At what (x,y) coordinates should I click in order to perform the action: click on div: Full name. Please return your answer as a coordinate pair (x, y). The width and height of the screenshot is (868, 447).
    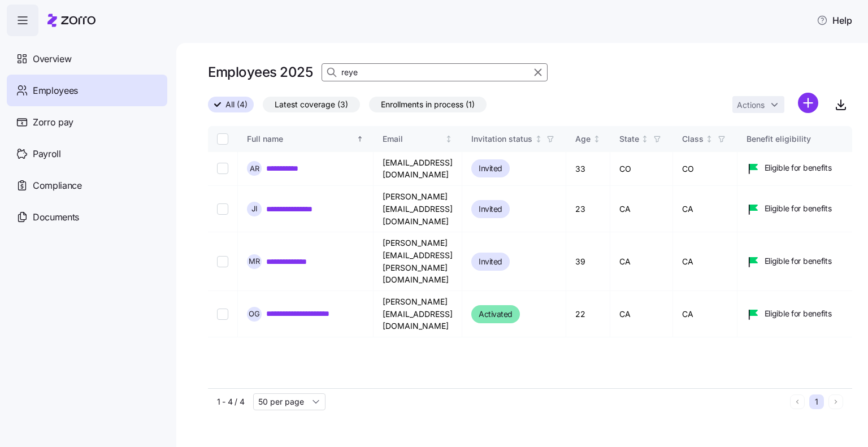
    Looking at the image, I should click on (301, 139).